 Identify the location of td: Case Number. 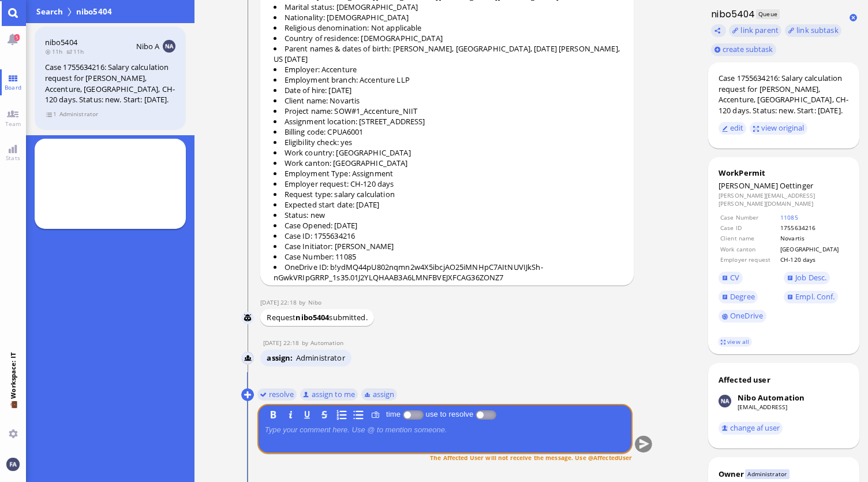
(749, 217).